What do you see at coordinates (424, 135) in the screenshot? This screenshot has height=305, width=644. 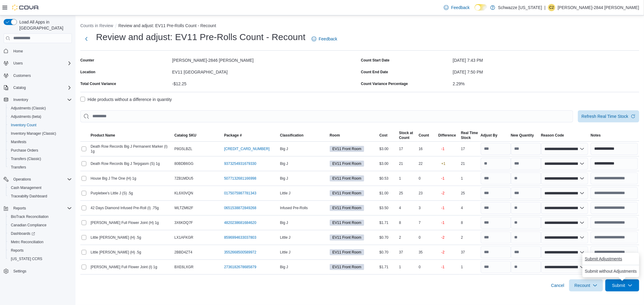 I see `span: Count` at bounding box center [424, 135].